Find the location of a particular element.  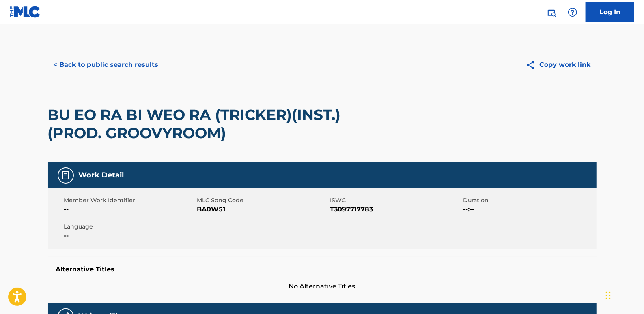

img: help is located at coordinates (572, 12).